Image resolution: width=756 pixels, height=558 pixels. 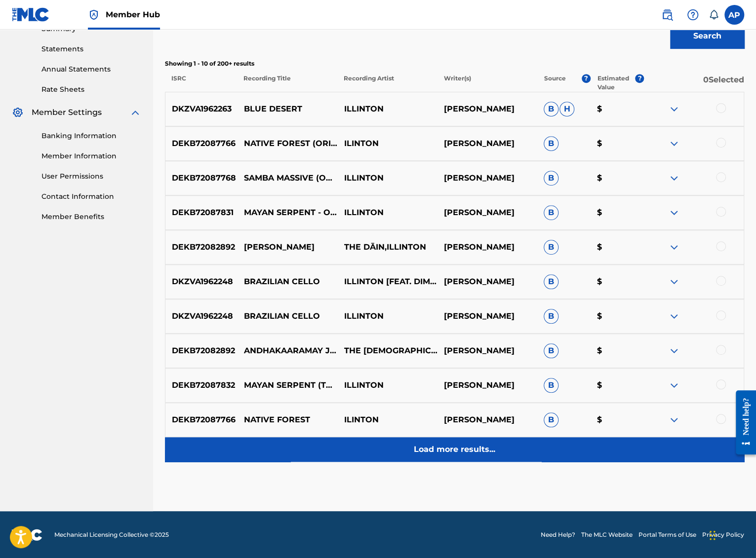 I want to click on img: logo, so click(x=27, y=535).